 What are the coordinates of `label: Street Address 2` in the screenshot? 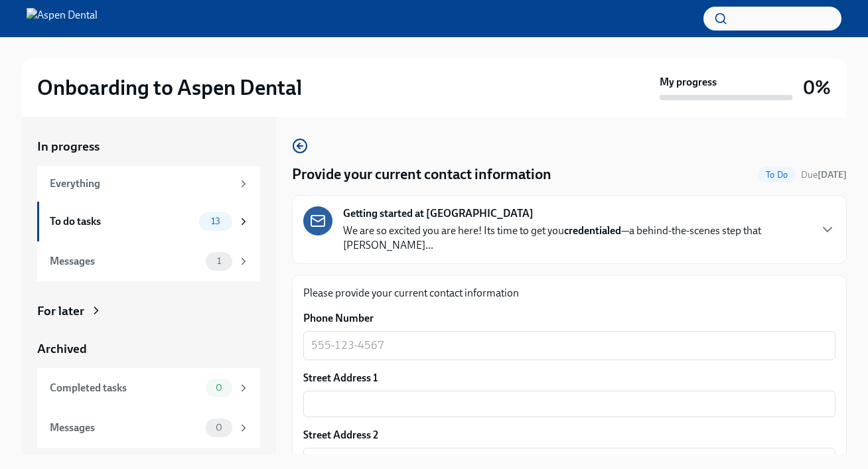 It's located at (340, 435).